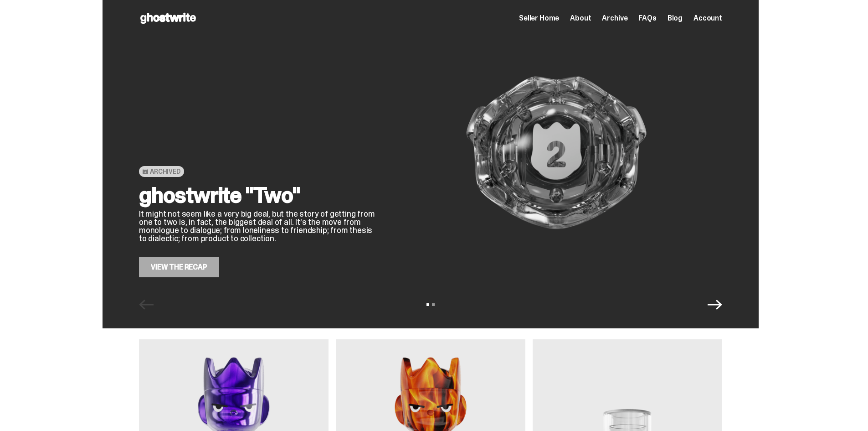 The width and height of the screenshot is (868, 431). I want to click on span: Seller Home, so click(539, 18).